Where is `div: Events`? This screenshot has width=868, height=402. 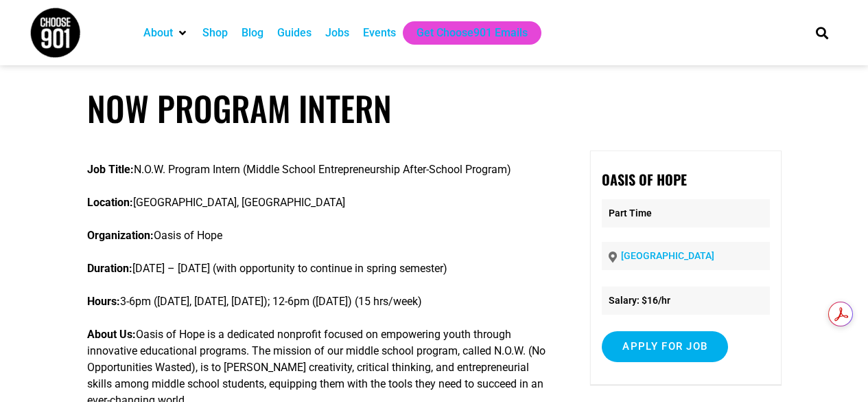
div: Events is located at coordinates (379, 33).